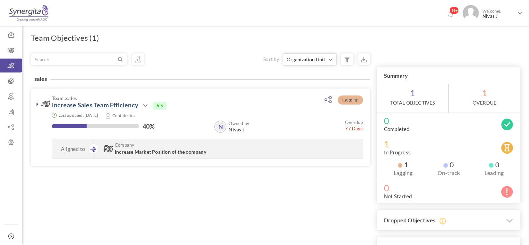 Image resolution: width=529 pixels, height=245 pixels. I want to click on span: Increase Market Position of the company, so click(160, 151).